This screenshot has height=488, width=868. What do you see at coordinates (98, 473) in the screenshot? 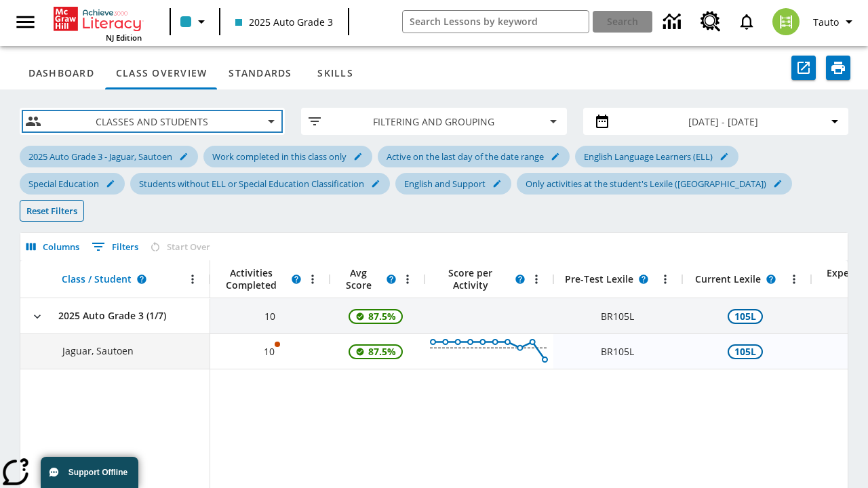
I see `span: Support Offline` at bounding box center [98, 473].